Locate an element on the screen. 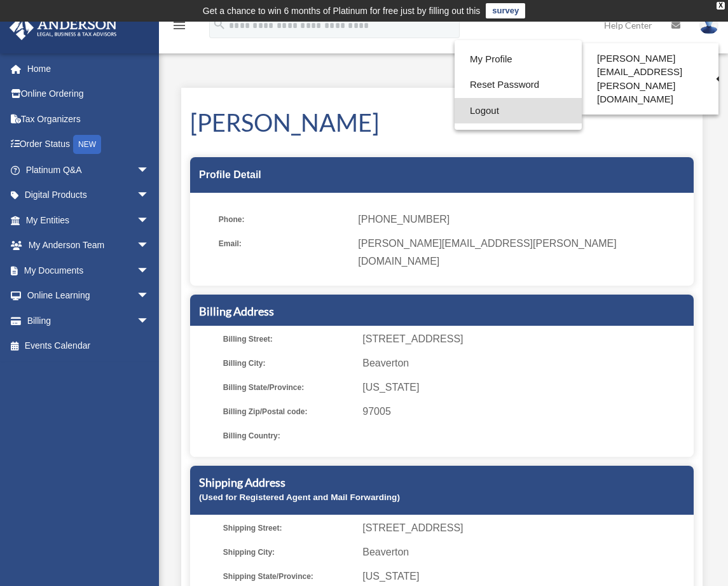 The height and width of the screenshot is (586, 728). small: (Used for Registered Agent and Mail Forwarding) is located at coordinates (299, 497).